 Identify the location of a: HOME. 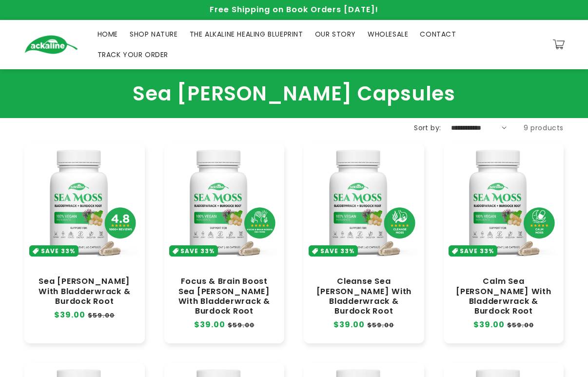
(108, 34).